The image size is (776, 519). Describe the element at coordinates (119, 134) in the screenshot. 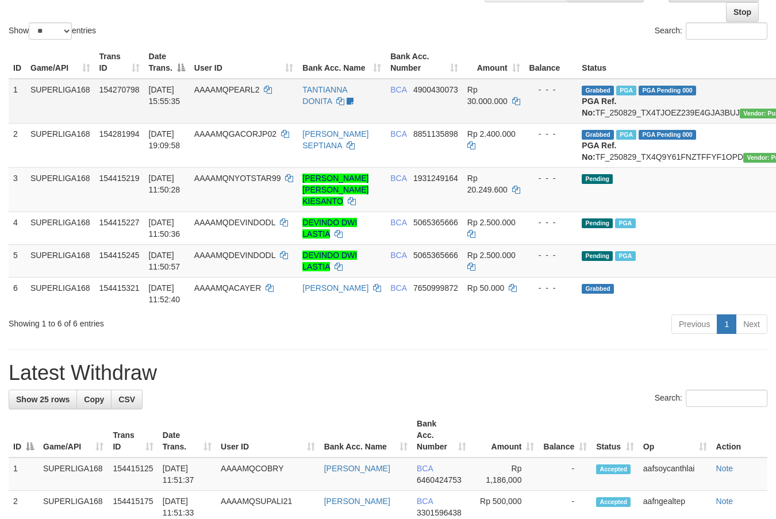

I see `span: 154281994` at that location.